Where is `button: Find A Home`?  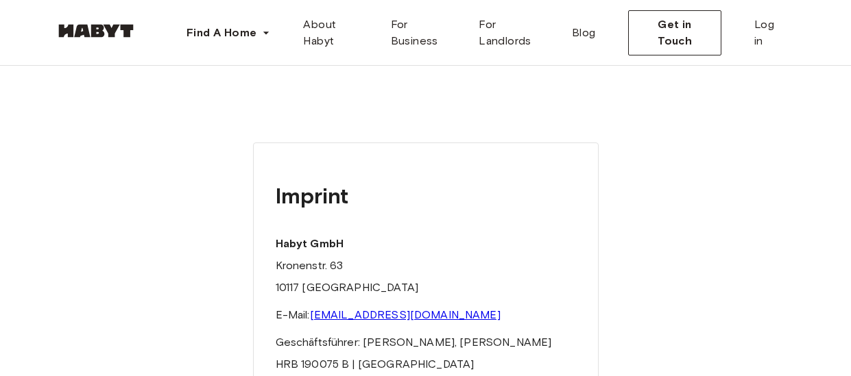
button: Find A Home is located at coordinates (228, 33).